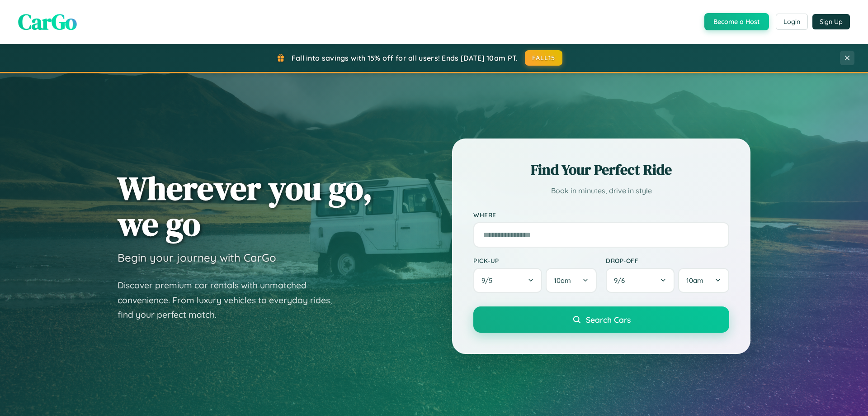 The image size is (868, 416). Describe the element at coordinates (640, 280) in the screenshot. I see `button: 9/6` at that location.